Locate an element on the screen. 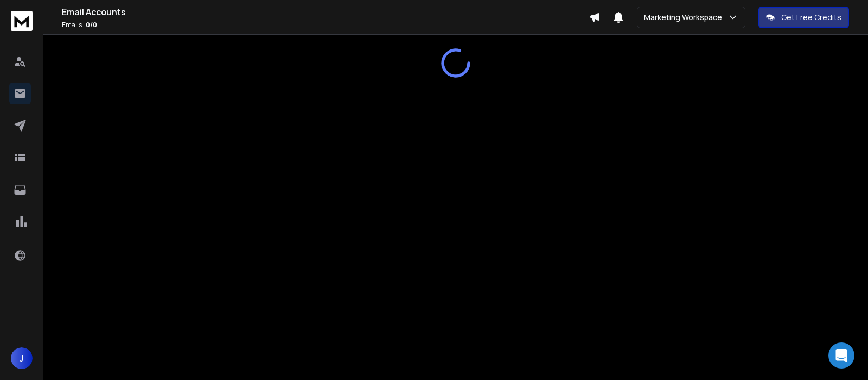  span: 0 / 0 is located at coordinates (91, 25).